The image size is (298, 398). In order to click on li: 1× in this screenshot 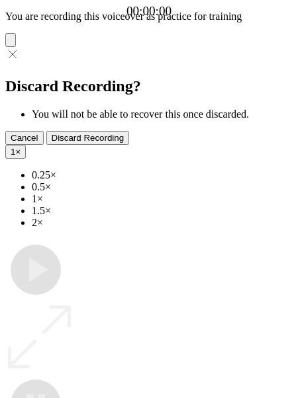, I will do `click(162, 199)`.